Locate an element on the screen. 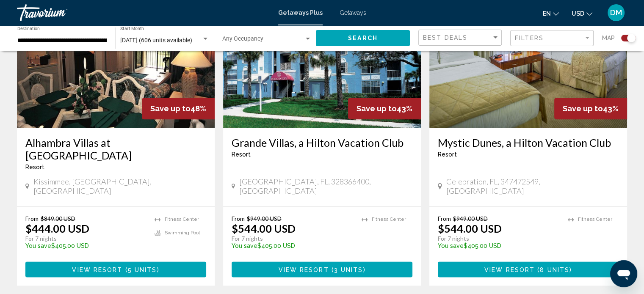 This screenshot has width=644, height=294. h3: Mystic Dunes, a Hilton Vacation Club is located at coordinates (528, 143).